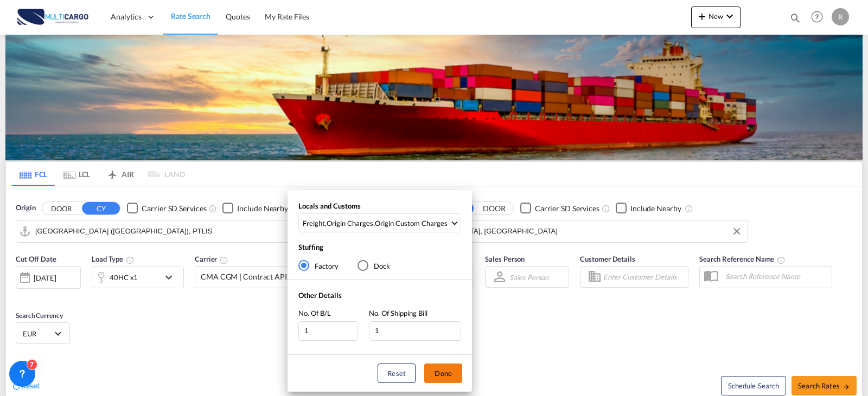 Image resolution: width=868 pixels, height=396 pixels. I want to click on md-radio-button: Dock, so click(374, 266).